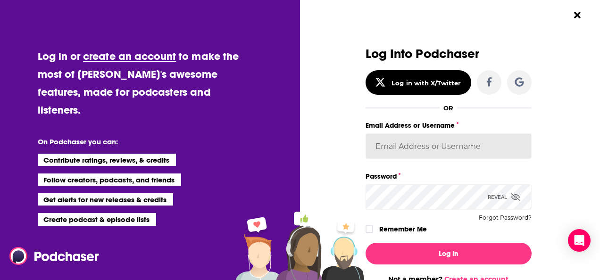 The width and height of the screenshot is (600, 280). What do you see at coordinates (419, 83) in the screenshot?
I see `button: Log in with X/Twitter` at bounding box center [419, 83].